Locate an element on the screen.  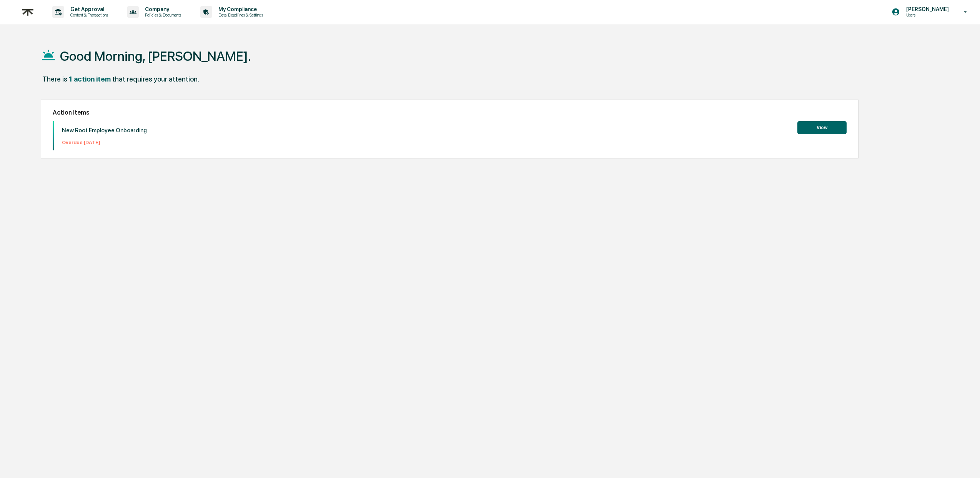
div: that requires your attention. is located at coordinates (155, 79).